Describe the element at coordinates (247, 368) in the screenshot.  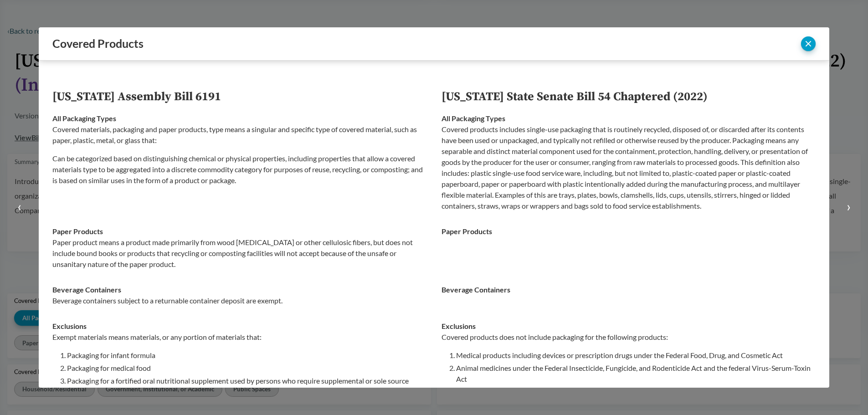
I see `li: Packaging for medical food` at that location.